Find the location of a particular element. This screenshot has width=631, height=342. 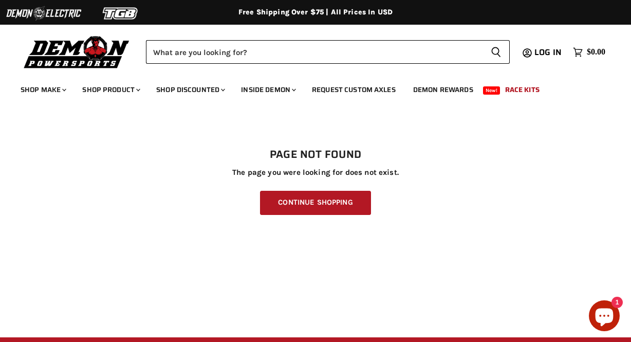

a: Inside Demon is located at coordinates (268, 89).